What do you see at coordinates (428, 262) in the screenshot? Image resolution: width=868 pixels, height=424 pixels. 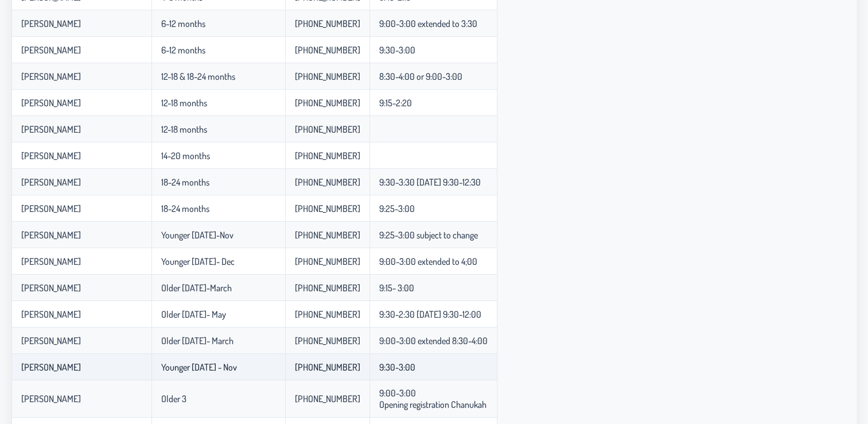 I see `p-celleditor: 9:00-3:00 extended to 4;00` at bounding box center [428, 262].